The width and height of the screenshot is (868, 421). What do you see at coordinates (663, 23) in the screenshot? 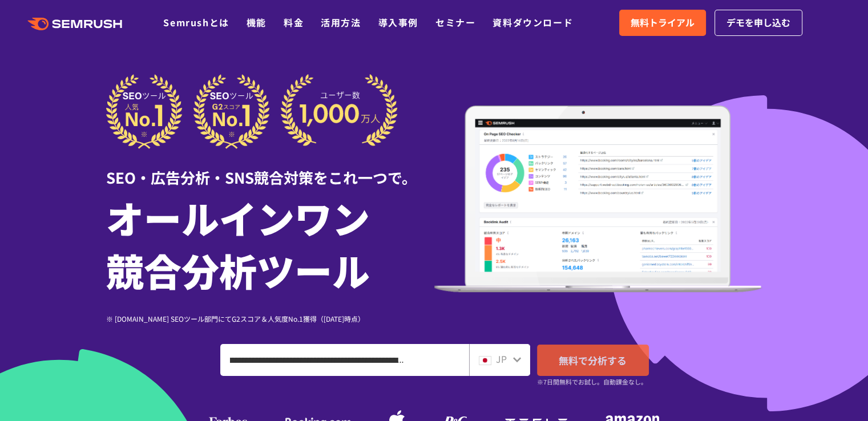
I see `span: 無料トライアル` at bounding box center [663, 23].